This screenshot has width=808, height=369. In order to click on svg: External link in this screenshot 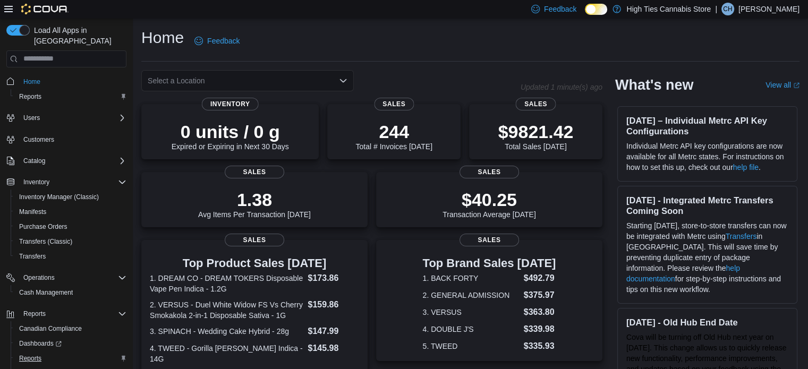, I will do `click(796, 86)`.